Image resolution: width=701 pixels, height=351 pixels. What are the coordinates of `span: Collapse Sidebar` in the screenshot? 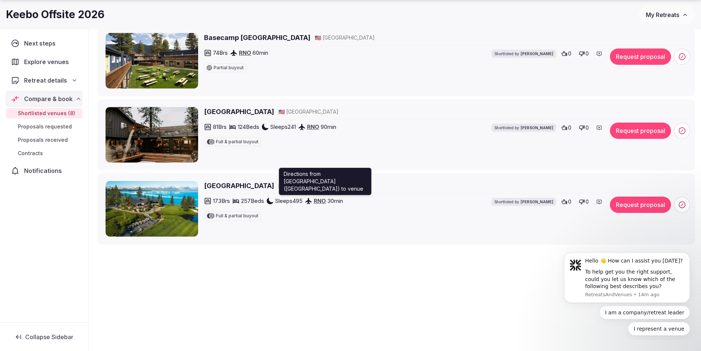 It's located at (49, 337).